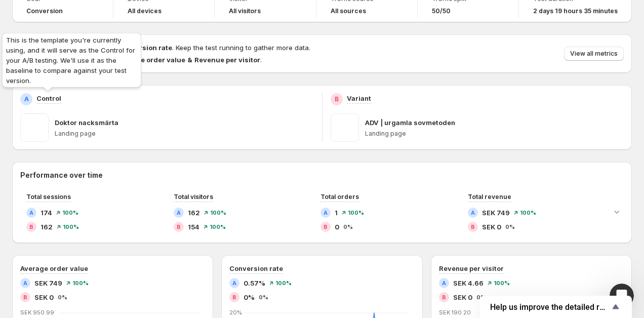  Describe the element at coordinates (54, 269) in the screenshot. I see `h3: Average order value` at that location.